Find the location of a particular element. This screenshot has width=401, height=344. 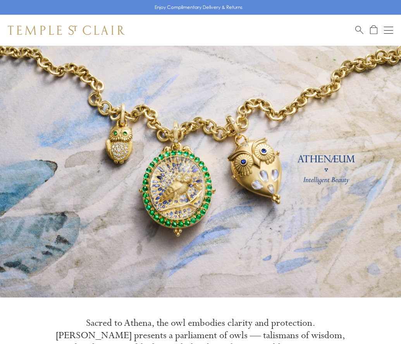

p: Enjoy Complimentary Delivery & Returns is located at coordinates (198, 7).